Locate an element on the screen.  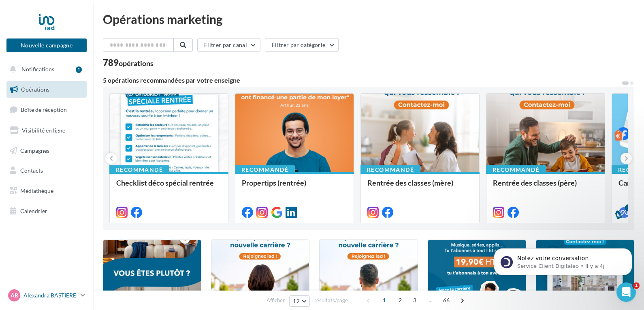
a: Calendrier is located at coordinates (47, 211).